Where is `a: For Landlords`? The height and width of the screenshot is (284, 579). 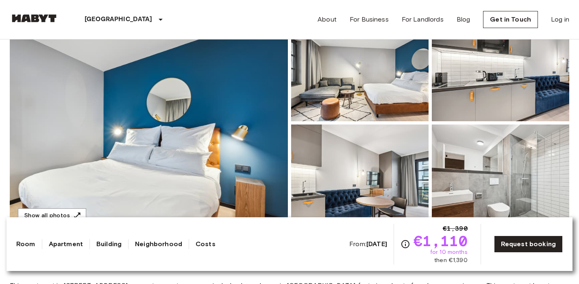
a: For Landlords is located at coordinates (422, 20).